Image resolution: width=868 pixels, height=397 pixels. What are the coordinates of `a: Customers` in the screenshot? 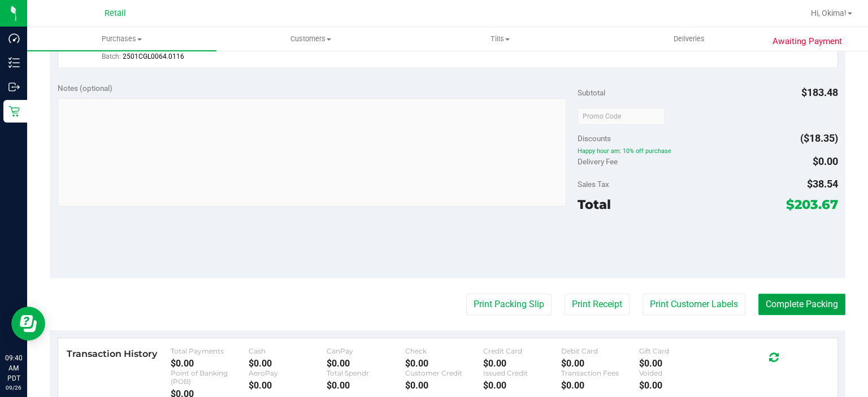 It's located at (311, 39).